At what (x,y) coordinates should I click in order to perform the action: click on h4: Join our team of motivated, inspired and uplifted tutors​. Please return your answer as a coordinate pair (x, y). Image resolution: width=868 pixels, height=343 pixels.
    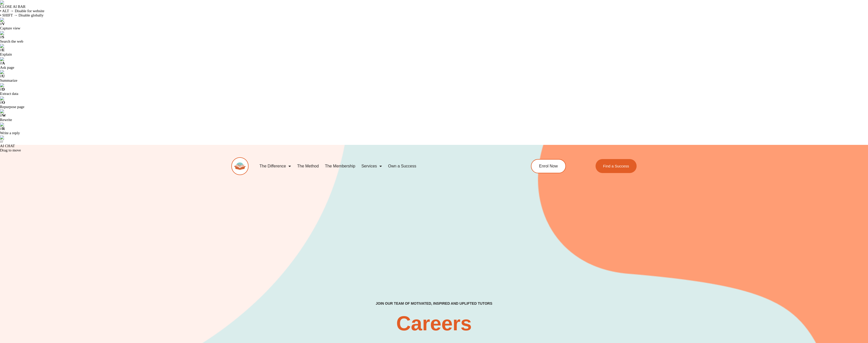
    Looking at the image, I should click on (434, 303).